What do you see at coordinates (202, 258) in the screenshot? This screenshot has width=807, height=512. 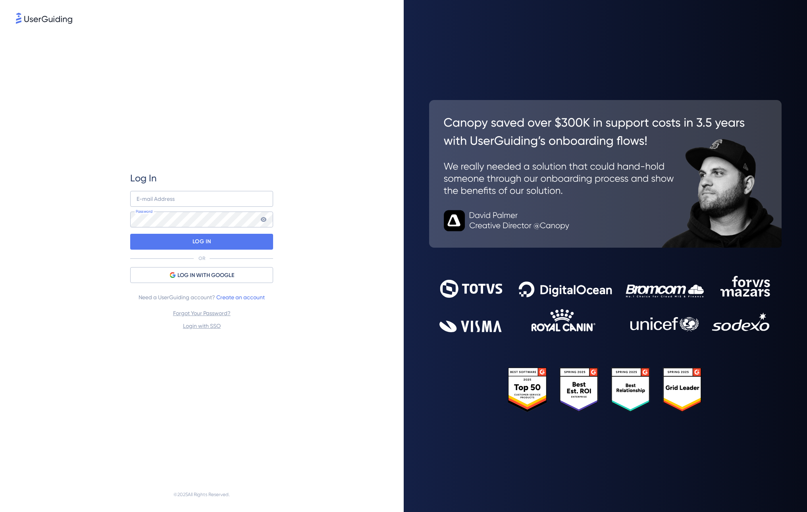 I see `p: OR` at bounding box center [202, 258].